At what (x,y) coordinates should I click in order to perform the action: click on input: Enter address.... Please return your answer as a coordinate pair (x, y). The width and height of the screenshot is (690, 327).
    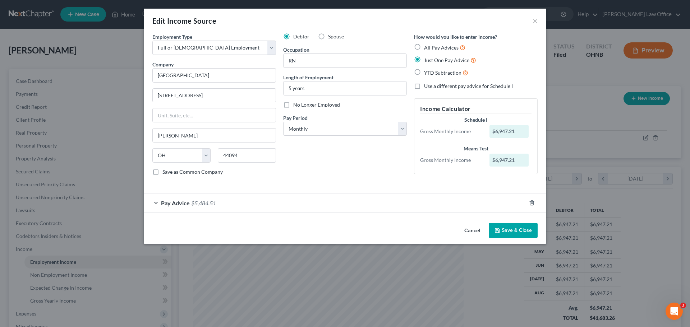
    Looking at the image, I should click on (214, 96).